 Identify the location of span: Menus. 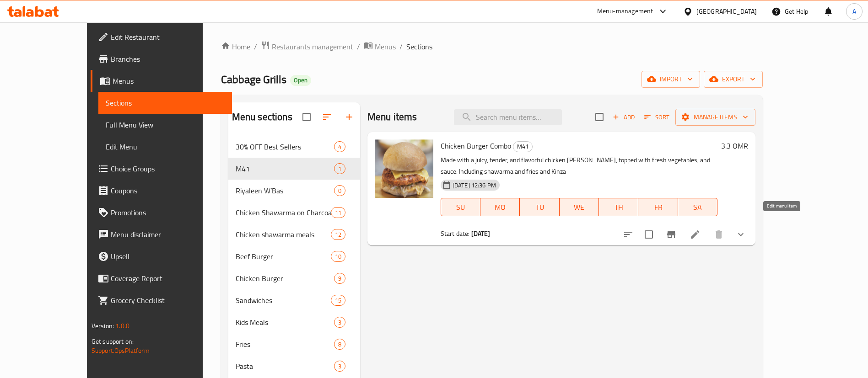
(169, 81).